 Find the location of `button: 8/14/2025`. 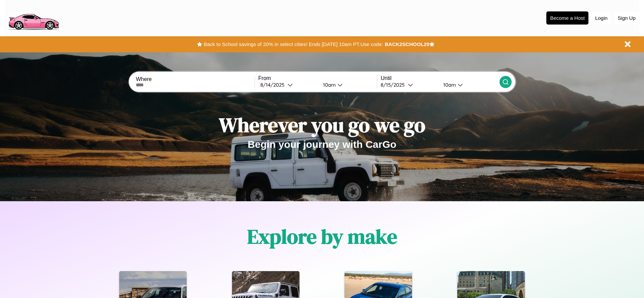

button: 8/14/2025 is located at coordinates (288, 85).